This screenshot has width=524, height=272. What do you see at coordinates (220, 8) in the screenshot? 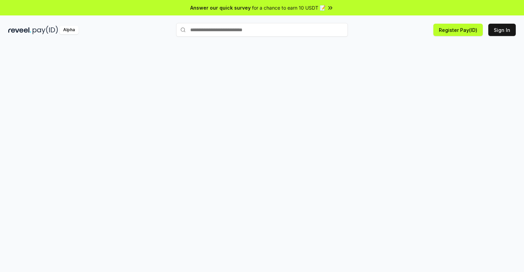
I see `span: Answer our quick survey` at bounding box center [220, 8].